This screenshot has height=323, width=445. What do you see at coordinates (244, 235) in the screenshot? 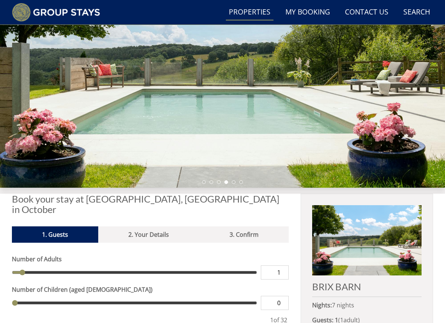
I see `a: 3. Confirm` at bounding box center [244, 235].